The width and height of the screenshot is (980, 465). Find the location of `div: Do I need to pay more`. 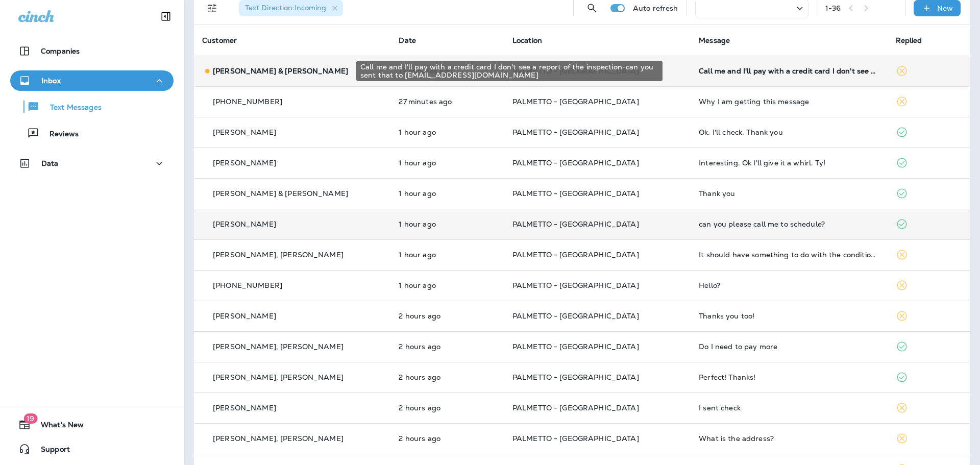

div: Do I need to pay more is located at coordinates (789, 346).